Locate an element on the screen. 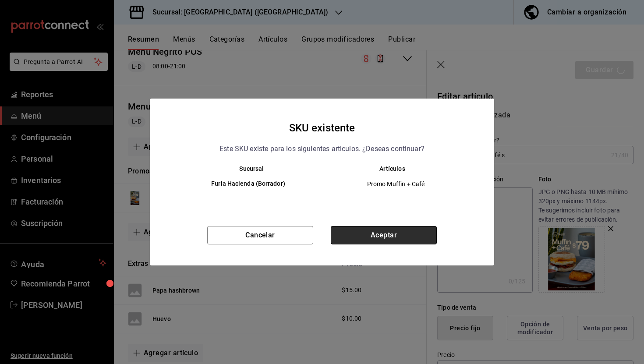 The height and width of the screenshot is (364, 644). th: Artículos is located at coordinates (399, 168).